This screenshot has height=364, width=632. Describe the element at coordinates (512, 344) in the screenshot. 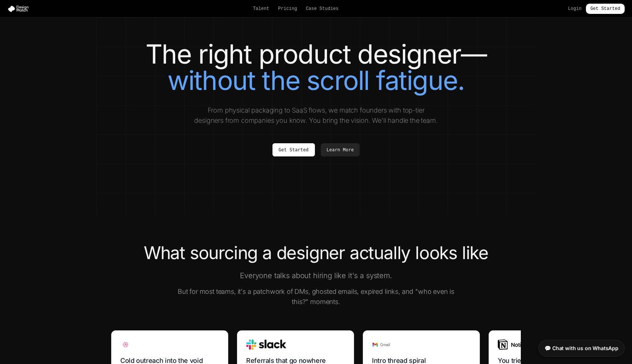

I see `img: Notion` at that location.